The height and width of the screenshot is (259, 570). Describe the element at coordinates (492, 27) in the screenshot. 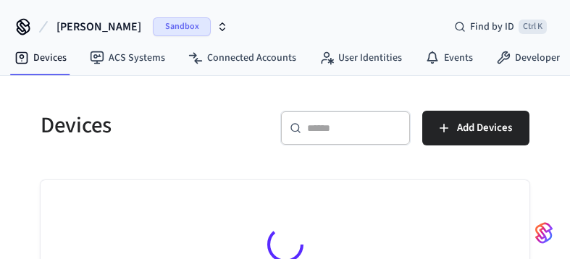

I see `span: Find by ID` at that location.